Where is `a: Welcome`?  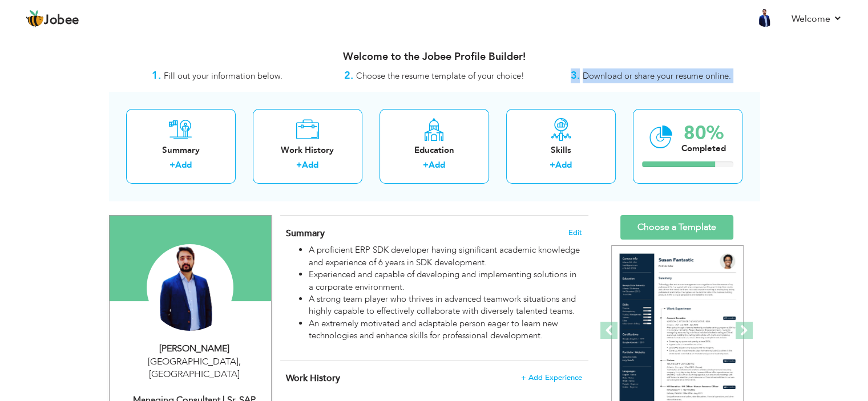 a: Welcome is located at coordinates (817, 18).